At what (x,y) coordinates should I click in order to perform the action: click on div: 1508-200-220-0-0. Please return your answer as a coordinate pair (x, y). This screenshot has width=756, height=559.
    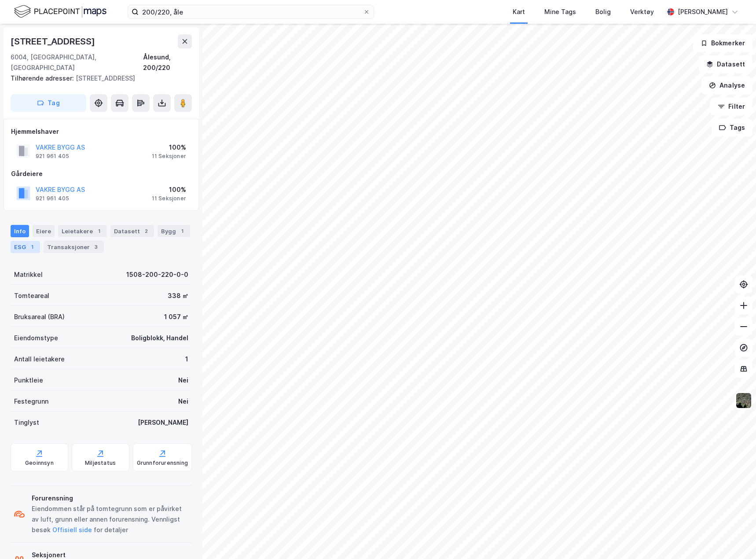
    Looking at the image, I should click on (157, 275).